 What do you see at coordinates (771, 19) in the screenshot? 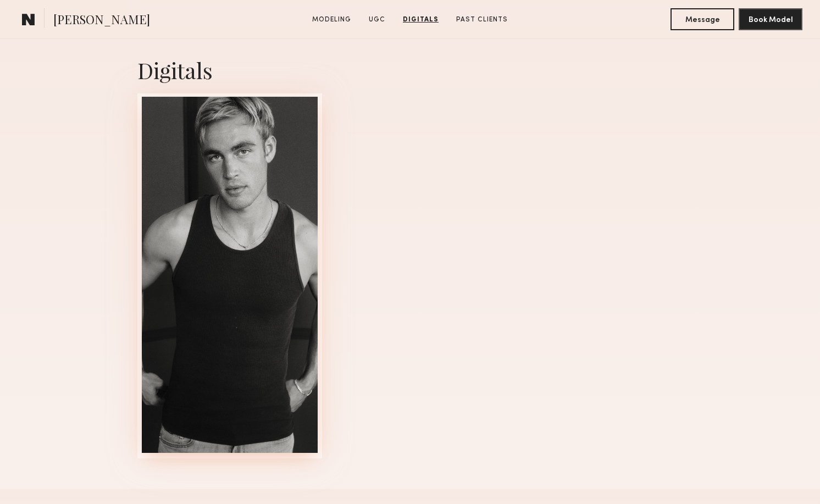
I see `button: Book Model` at bounding box center [771, 19].